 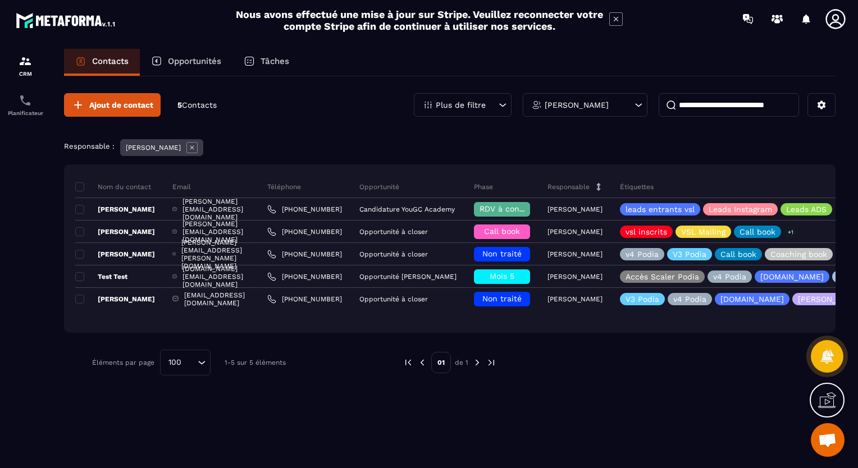 What do you see at coordinates (266, 62) in the screenshot?
I see `a: Tâches` at bounding box center [266, 62].